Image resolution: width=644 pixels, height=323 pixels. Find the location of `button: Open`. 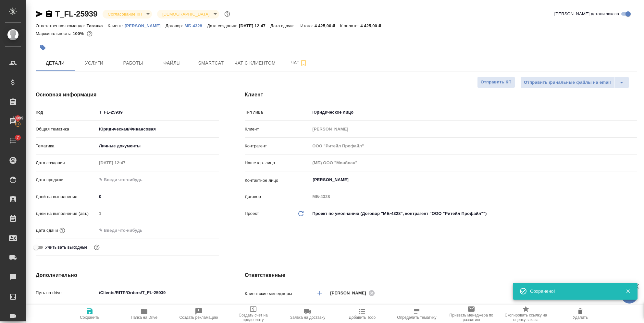

button: Open is located at coordinates (634, 180).